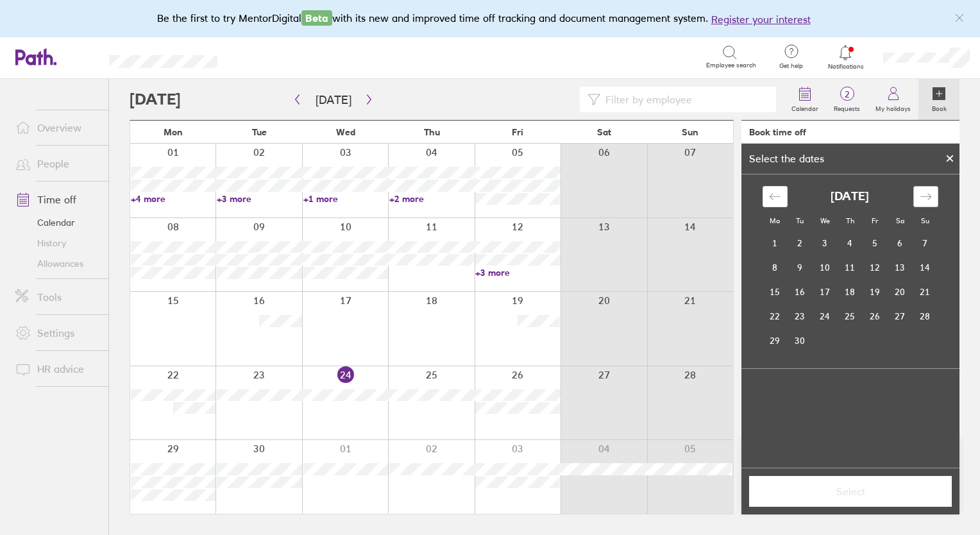 This screenshot has height=535, width=980. Describe the element at coordinates (800, 243) in the screenshot. I see `td: Choose Tuesday, September 2, 2025 as your check-in date. It’s available.` at that location.